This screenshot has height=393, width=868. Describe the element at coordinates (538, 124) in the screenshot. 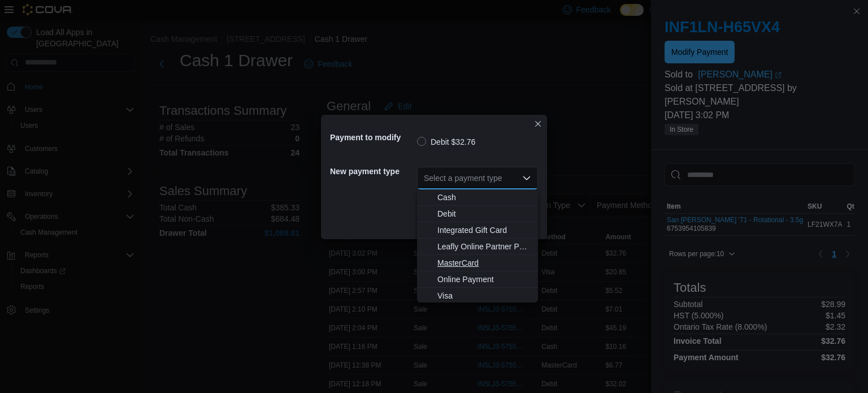

I see `button: Closes this modal window` at that location.